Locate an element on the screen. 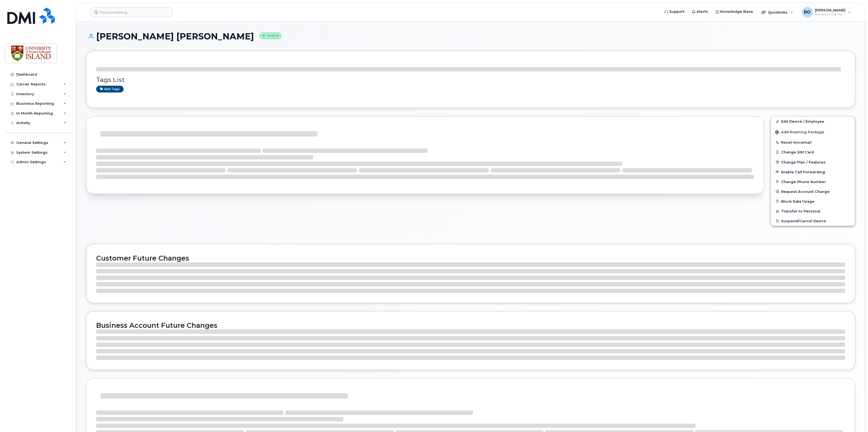  button: Add Roaming Package is located at coordinates (813, 131).